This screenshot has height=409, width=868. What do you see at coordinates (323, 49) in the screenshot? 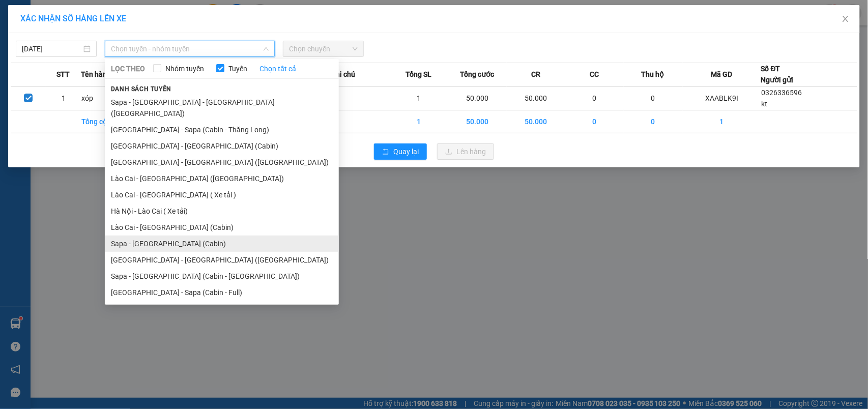
I see `span: Chọn chuyến` at bounding box center [323, 49].